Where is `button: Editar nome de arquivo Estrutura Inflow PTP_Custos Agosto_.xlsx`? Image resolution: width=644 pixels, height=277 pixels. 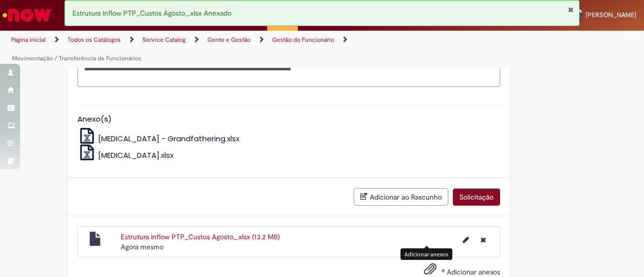
button: Editar nome de arquivo Estrutura Inflow PTP_Custos Agosto_.xlsx is located at coordinates (466, 240).